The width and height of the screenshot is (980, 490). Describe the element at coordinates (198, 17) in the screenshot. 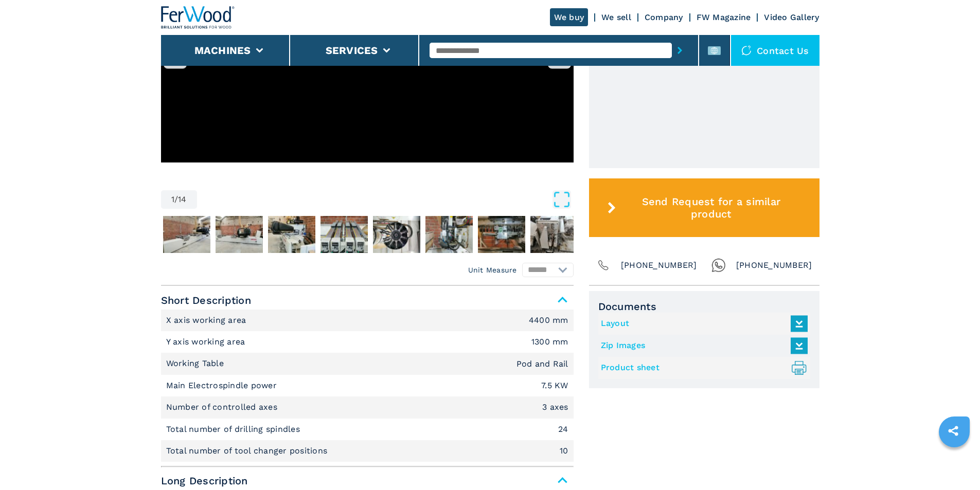

I see `img: Ferwood` at that location.